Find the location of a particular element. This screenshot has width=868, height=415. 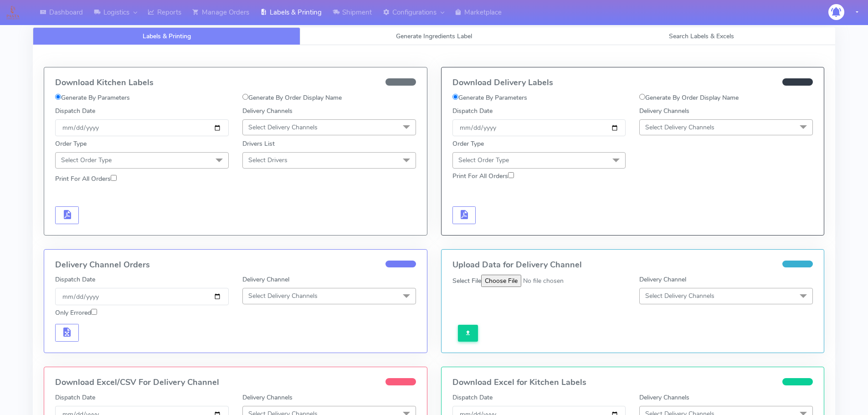

h4: Download Excel/CSV For Delivery Channel is located at coordinates (236, 383).